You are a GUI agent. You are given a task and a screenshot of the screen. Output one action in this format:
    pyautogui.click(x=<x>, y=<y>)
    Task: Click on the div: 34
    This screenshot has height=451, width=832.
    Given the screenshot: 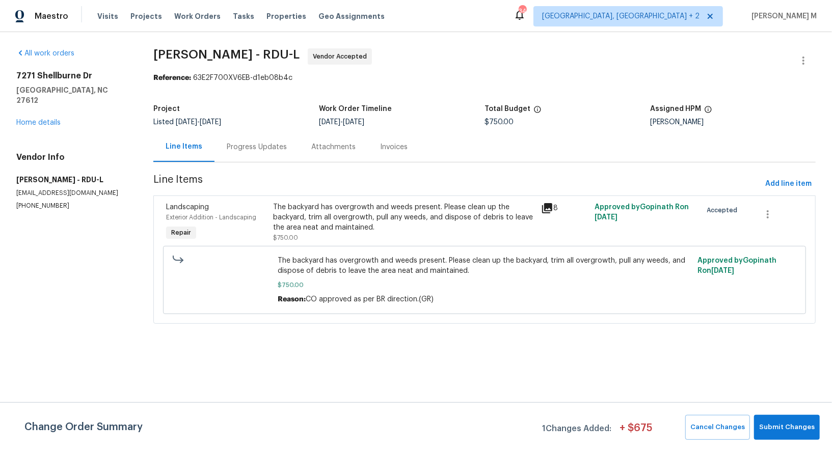 What is the action you would take?
    pyautogui.click(x=522, y=11)
    